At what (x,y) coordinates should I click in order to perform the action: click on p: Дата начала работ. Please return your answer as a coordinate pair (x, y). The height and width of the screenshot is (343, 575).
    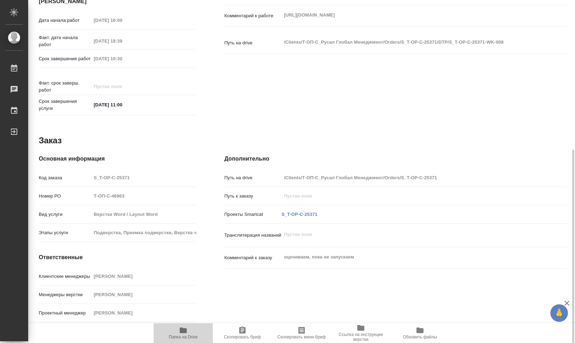
    Looking at the image, I should click on (65, 20).